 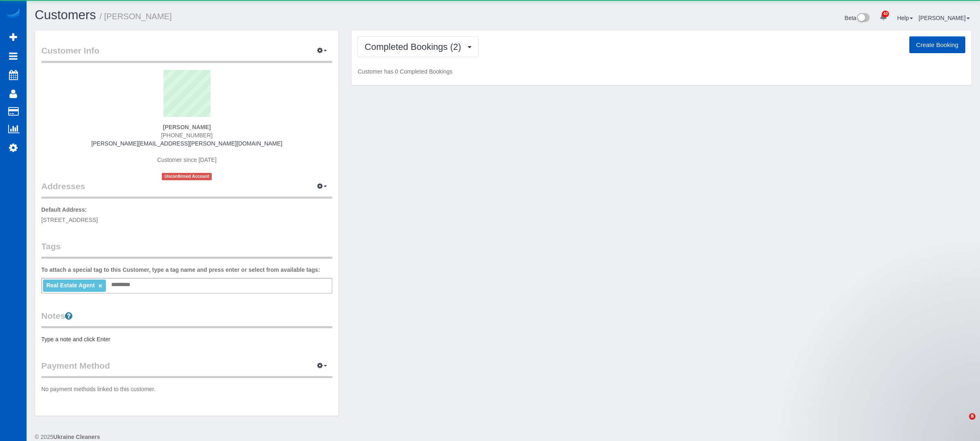 I want to click on legend: Customer Info, so click(x=187, y=53).